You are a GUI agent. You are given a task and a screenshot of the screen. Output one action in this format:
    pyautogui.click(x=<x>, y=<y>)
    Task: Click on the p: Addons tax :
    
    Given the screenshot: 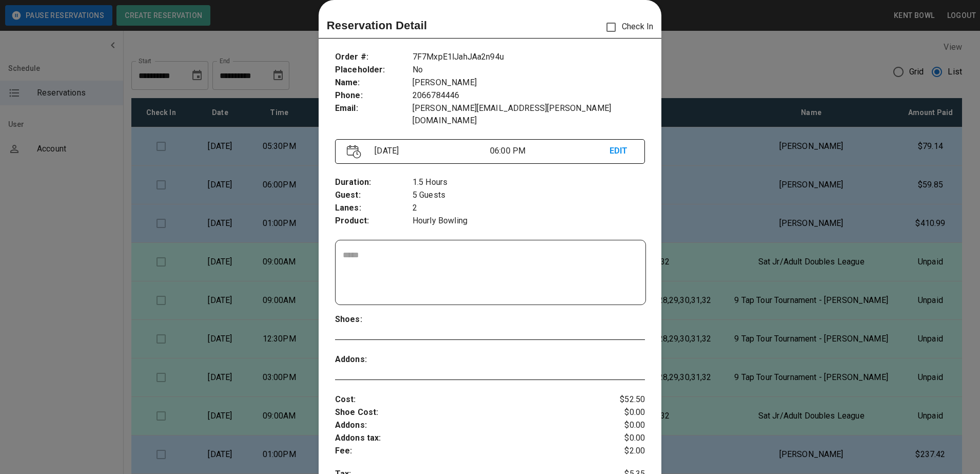 What is the action you would take?
    pyautogui.click(x=464, y=438)
    